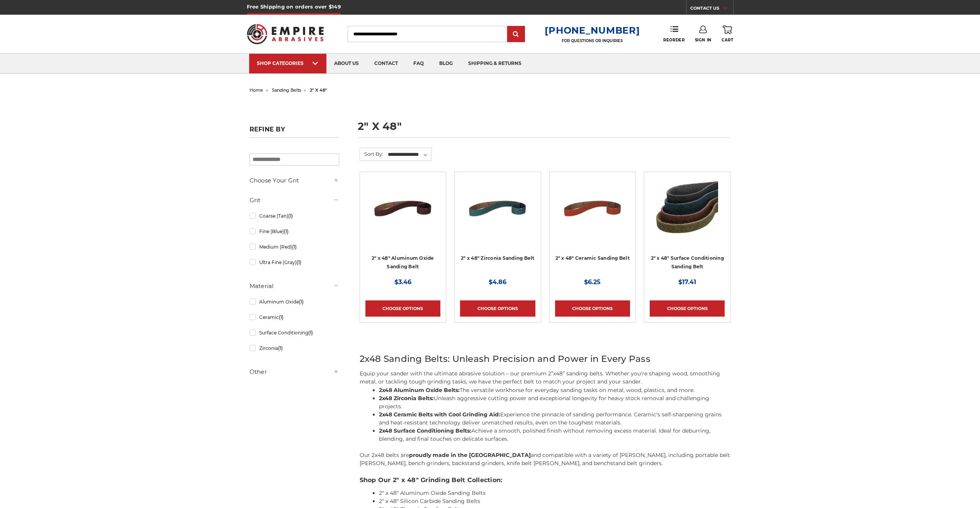  What do you see at coordinates (430, 501) in the screenshot?
I see `a: 2" x 48" Silicon Carbide Sanding Belts` at bounding box center [430, 501].